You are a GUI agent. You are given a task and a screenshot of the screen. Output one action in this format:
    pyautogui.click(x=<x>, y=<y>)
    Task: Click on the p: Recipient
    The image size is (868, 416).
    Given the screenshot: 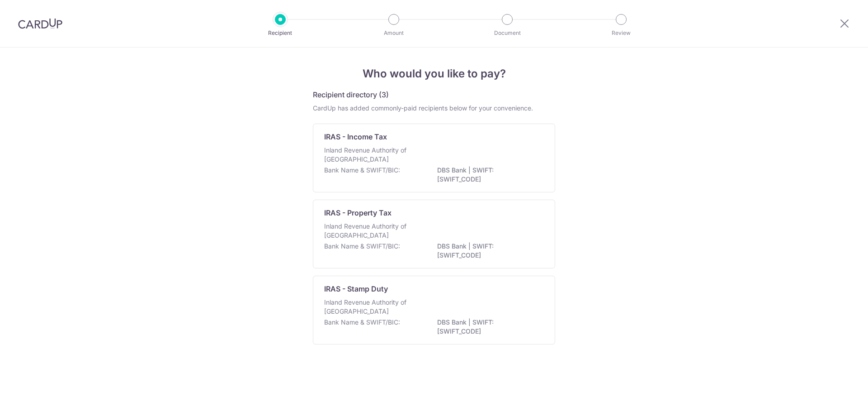 What is the action you would take?
    pyautogui.click(x=280, y=33)
    